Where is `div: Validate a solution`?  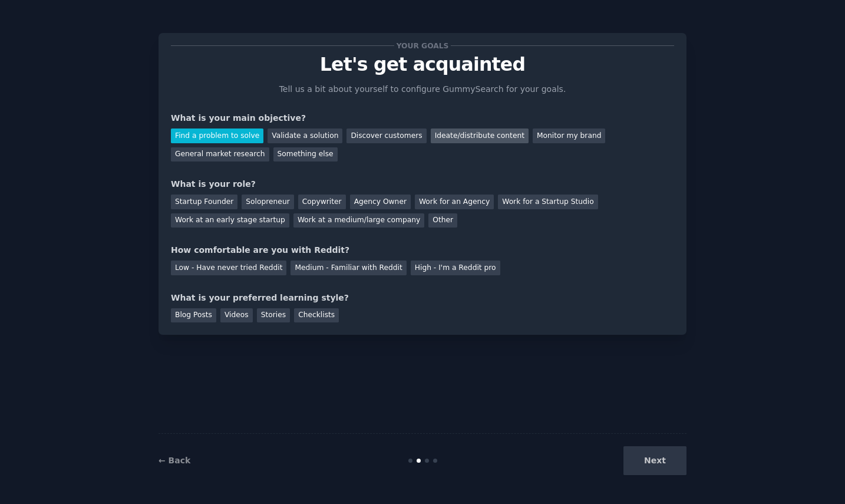
div: Validate a solution is located at coordinates (305, 136).